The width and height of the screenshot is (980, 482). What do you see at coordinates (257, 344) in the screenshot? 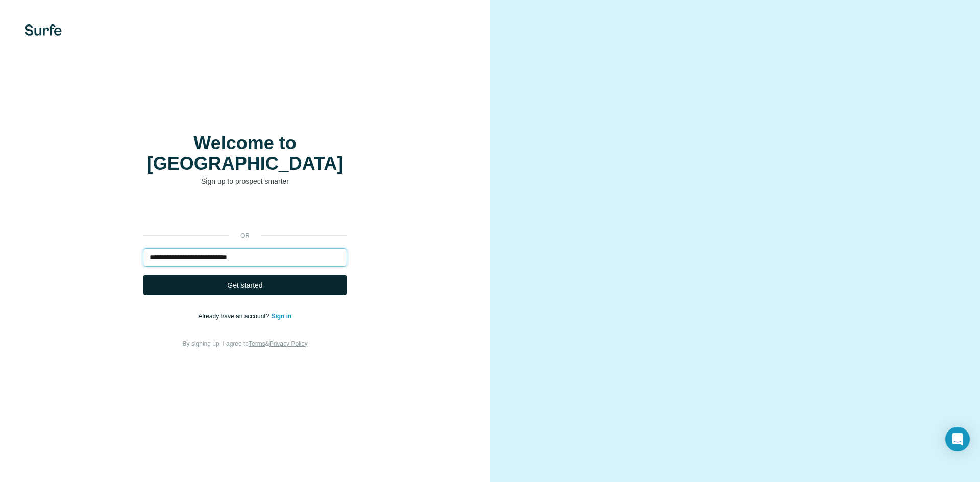
I see `a: Terms` at bounding box center [257, 344].